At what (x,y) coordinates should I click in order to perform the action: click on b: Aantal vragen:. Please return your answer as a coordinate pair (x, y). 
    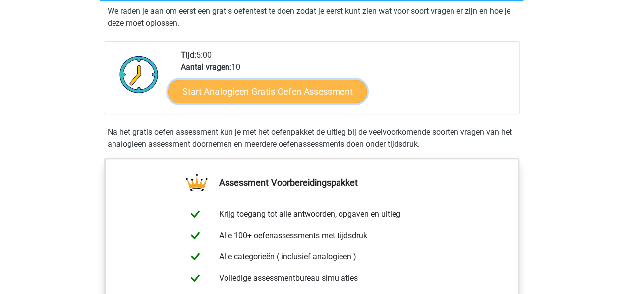
    Looking at the image, I should click on (206, 67).